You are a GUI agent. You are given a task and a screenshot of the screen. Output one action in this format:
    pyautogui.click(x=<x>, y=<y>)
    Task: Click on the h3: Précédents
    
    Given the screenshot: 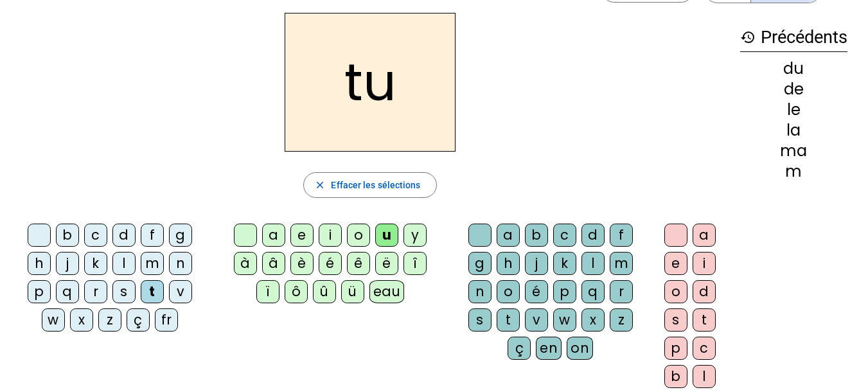 What is the action you would take?
    pyautogui.click(x=794, y=38)
    